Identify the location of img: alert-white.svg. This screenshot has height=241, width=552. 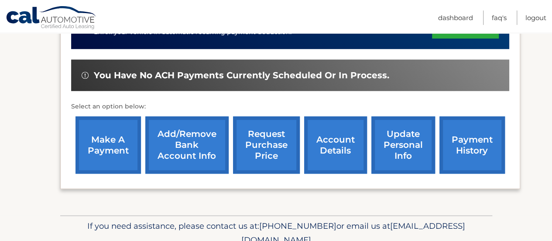
(85, 75).